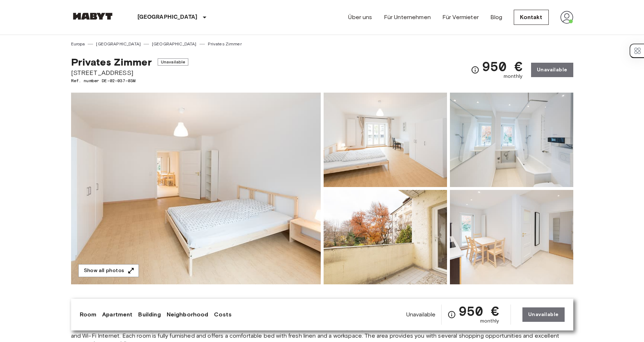  Describe the element at coordinates (187, 315) in the screenshot. I see `a: Neighborhood` at that location.